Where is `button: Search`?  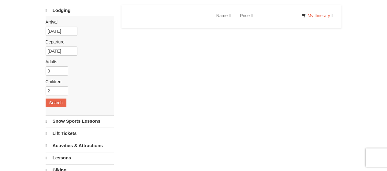 button: Search is located at coordinates (56, 103).